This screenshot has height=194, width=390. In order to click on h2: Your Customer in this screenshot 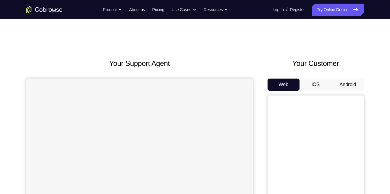, I will do `click(316, 63)`.